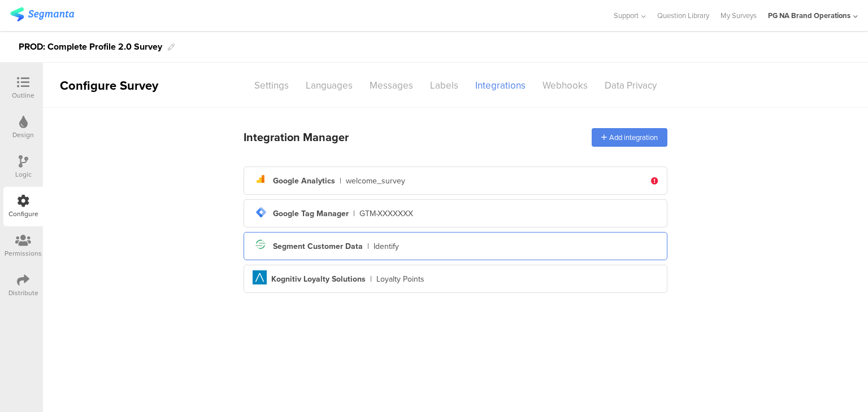 The height and width of the screenshot is (412, 868). Describe the element at coordinates (626, 15) in the screenshot. I see `span: Support` at that location.